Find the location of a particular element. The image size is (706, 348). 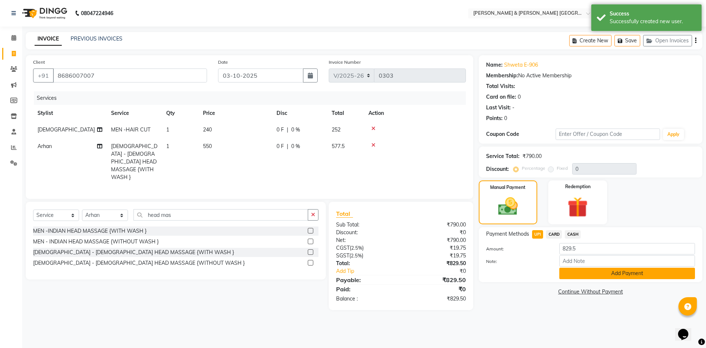

span: MEN -HAIR CUT is located at coordinates (131, 129).